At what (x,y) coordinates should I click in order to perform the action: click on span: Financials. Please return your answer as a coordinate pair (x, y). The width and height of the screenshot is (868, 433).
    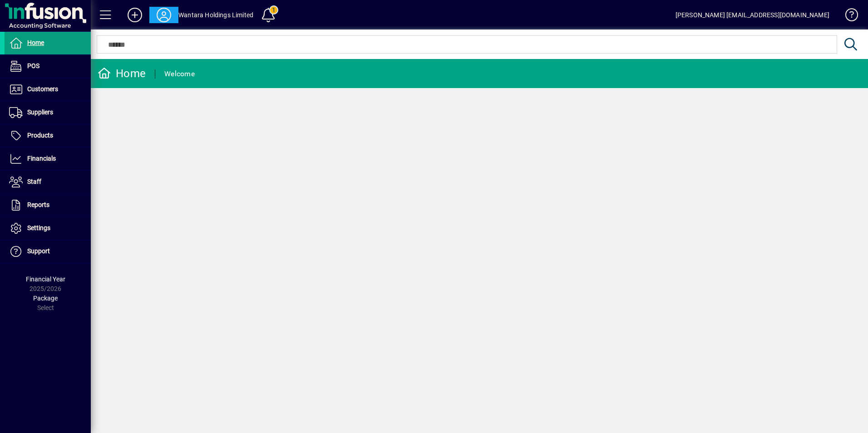
    Looking at the image, I should click on (41, 159).